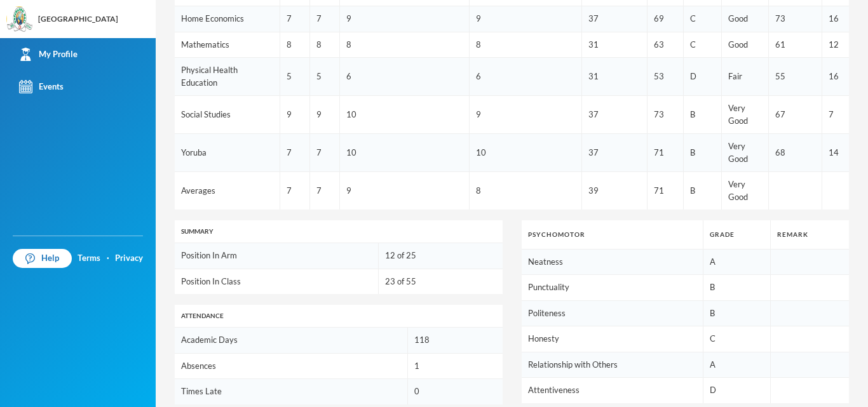 The height and width of the screenshot is (407, 868). Describe the element at coordinates (291, 392) in the screenshot. I see `td: Times Late` at that location.